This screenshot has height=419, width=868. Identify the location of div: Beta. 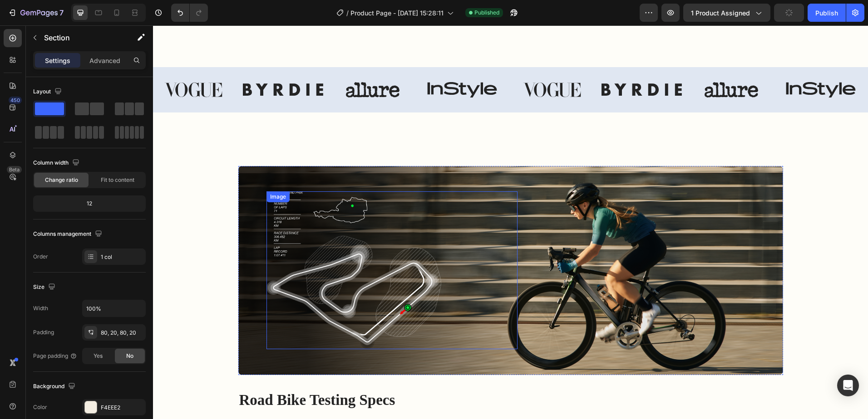
(14, 170).